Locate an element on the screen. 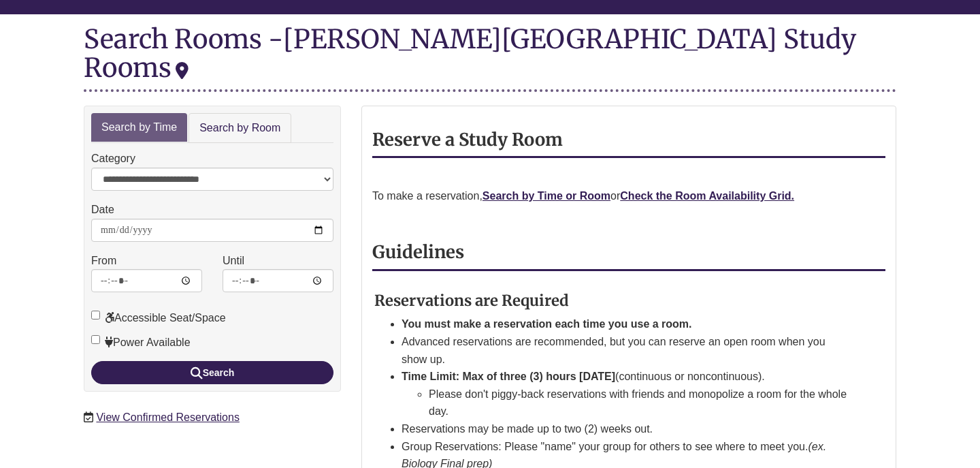 The height and width of the screenshot is (468, 980). strong: Reserve a Study Room is located at coordinates (468, 140).